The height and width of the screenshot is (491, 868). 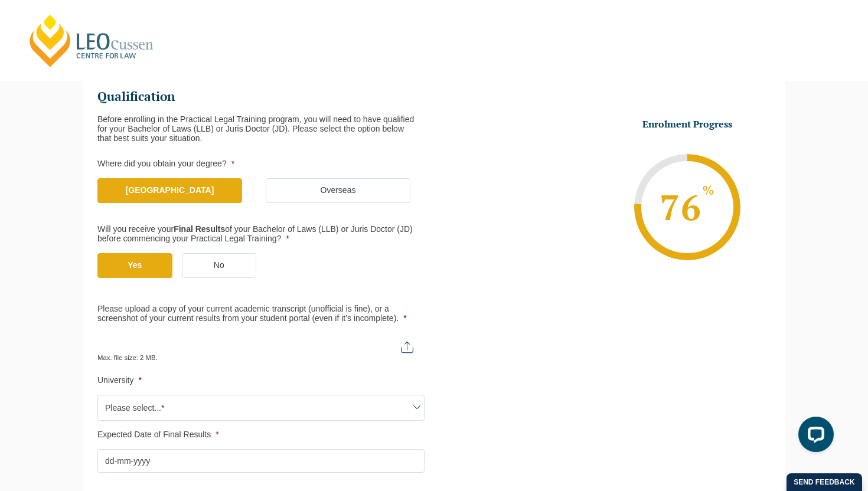 I want to click on label: University, so click(x=260, y=381).